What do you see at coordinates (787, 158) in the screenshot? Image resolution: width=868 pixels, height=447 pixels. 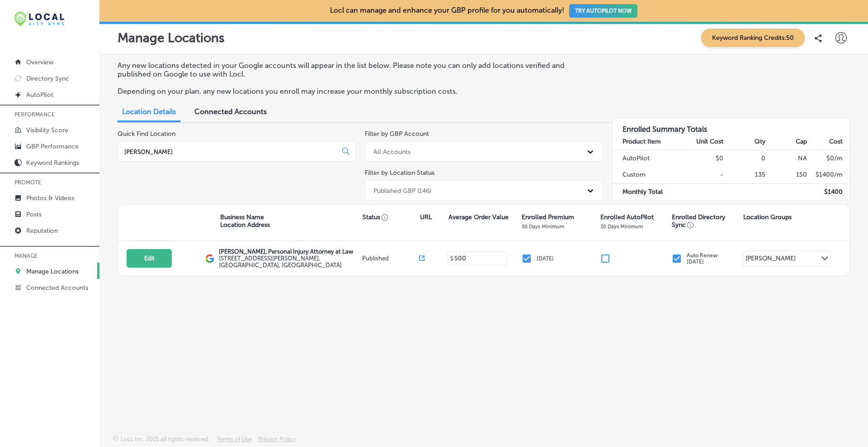 I see `td: NA` at bounding box center [787, 158].